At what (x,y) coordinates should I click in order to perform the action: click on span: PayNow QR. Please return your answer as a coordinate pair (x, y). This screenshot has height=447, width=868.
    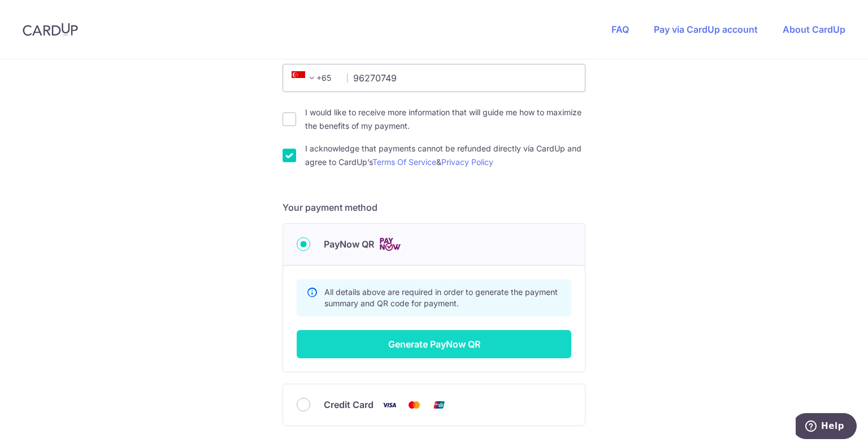
    Looking at the image, I should click on (349, 244).